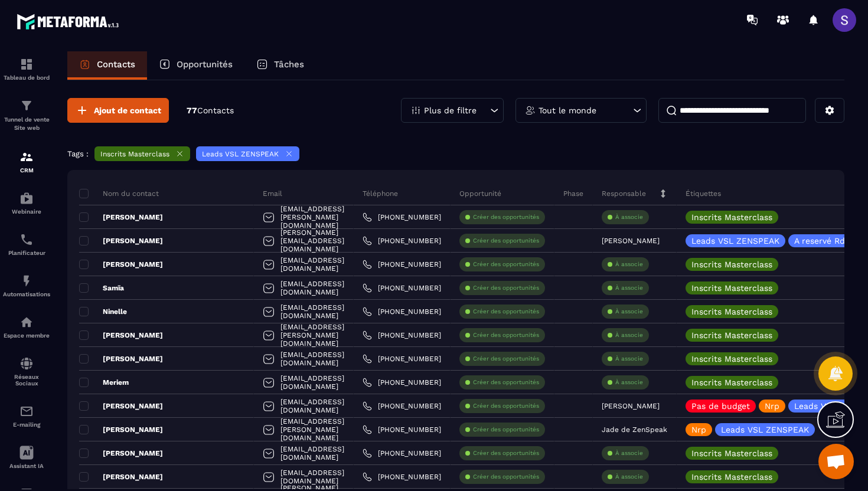 Image resolution: width=868 pixels, height=491 pixels. I want to click on p: Nom du contact, so click(119, 194).